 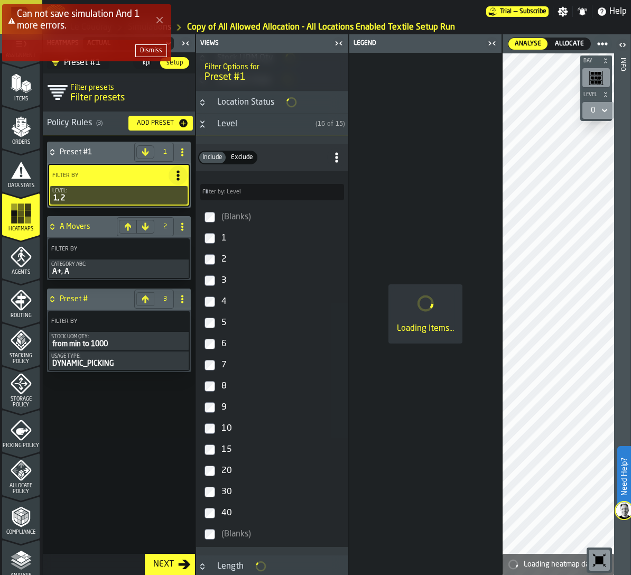 I want to click on input: InputCheckbox-label-react-aria4097445997-:r1lq:, so click(x=210, y=450).